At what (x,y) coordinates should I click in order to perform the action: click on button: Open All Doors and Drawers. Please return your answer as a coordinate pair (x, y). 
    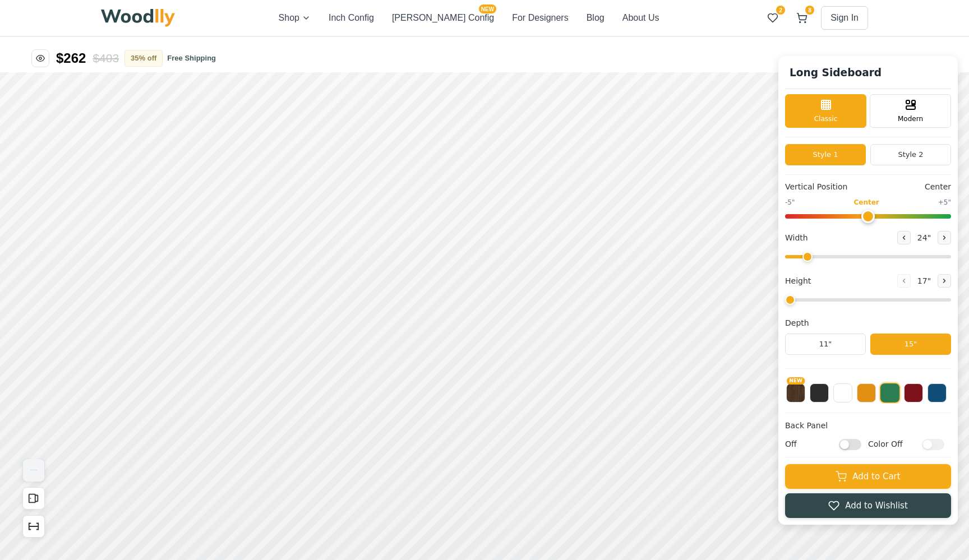
    Looking at the image, I should click on (34, 499).